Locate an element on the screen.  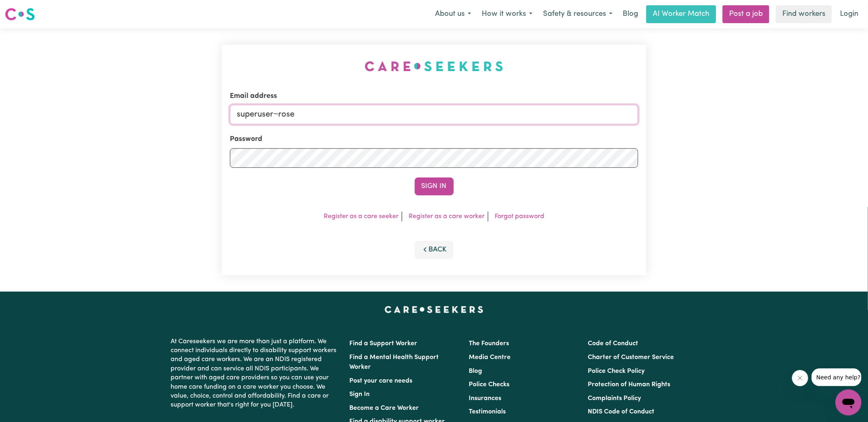
a: Login is located at coordinates (849, 14).